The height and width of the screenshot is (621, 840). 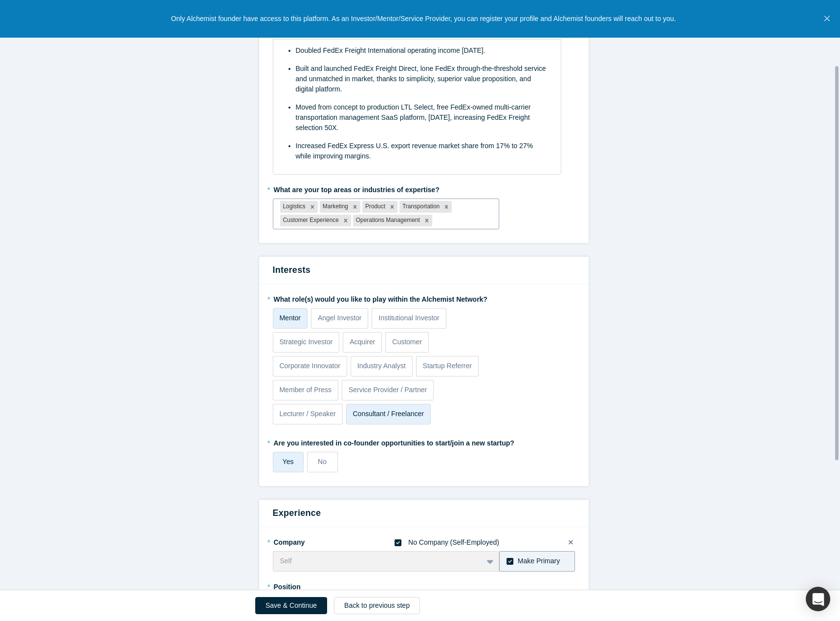 I want to click on p: Member of Press, so click(x=305, y=390).